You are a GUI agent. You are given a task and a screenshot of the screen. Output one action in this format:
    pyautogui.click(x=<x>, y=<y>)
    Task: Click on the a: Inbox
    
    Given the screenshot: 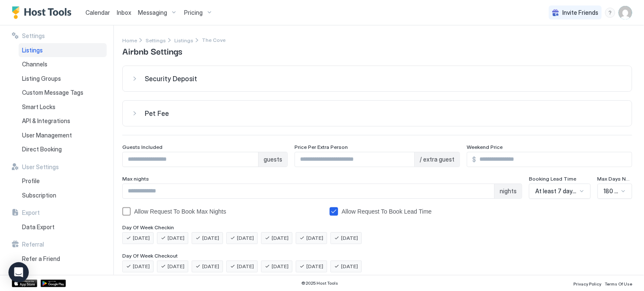 What is the action you would take?
    pyautogui.click(x=124, y=12)
    